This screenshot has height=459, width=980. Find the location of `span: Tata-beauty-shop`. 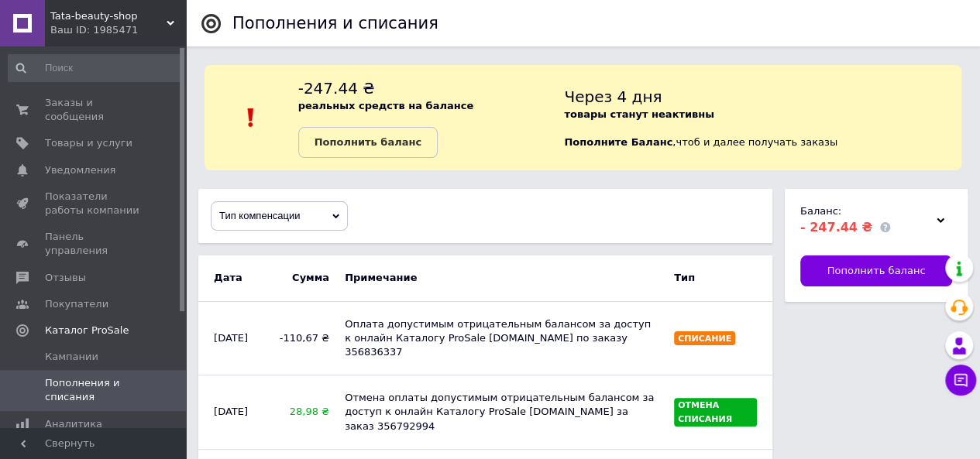

span: Tata-beauty-shop is located at coordinates (109, 16).